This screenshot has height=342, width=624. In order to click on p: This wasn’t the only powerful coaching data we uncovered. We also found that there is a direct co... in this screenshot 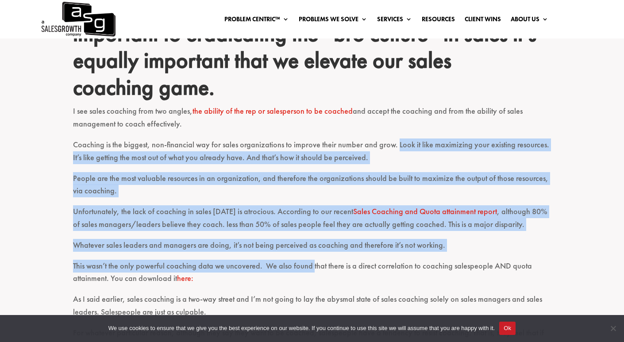, I will do `click(312, 277)`.